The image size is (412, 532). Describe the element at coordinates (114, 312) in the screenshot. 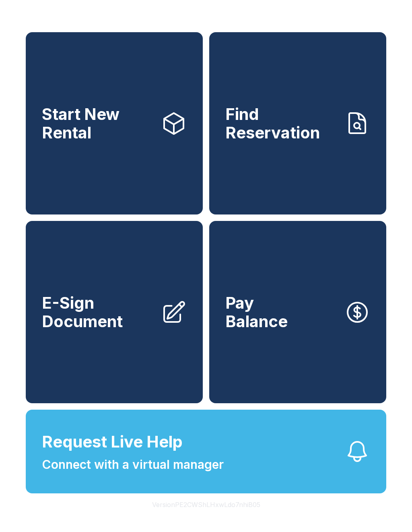

I see `a: E-Sign Document` at that location.